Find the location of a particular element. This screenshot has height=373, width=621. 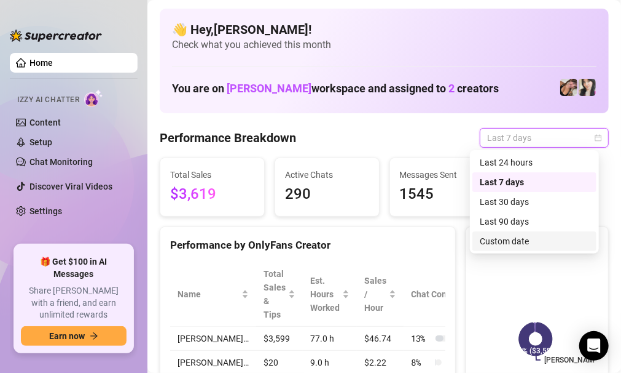

a: Settings is located at coordinates (45, 211).